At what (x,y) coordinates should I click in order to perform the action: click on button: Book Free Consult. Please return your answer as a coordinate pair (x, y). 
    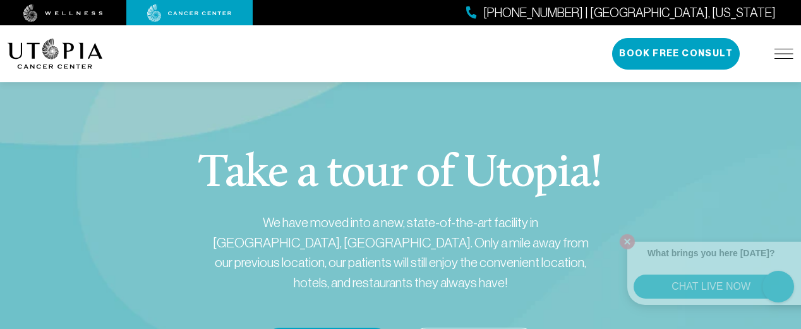
    Looking at the image, I should click on (676, 54).